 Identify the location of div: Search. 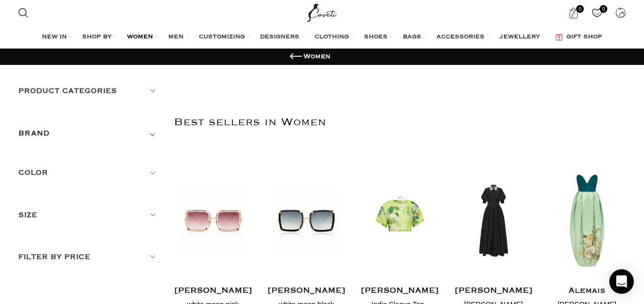
(24, 13).